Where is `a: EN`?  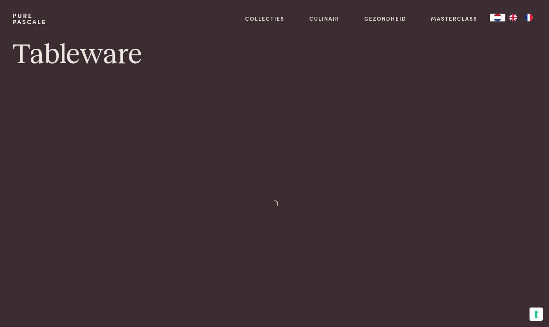
a: EN is located at coordinates (513, 18).